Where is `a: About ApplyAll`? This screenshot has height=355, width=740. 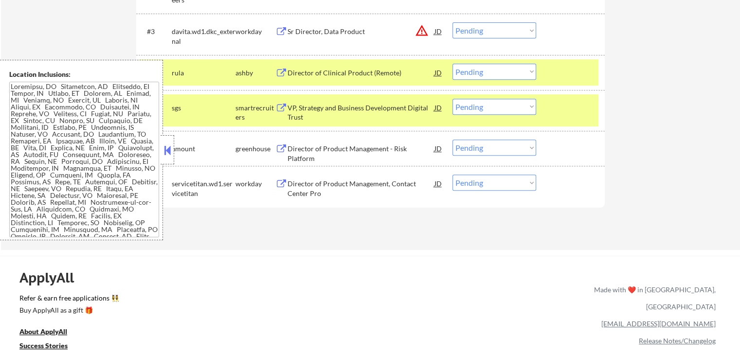
a: About ApplyAll is located at coordinates (50, 332).